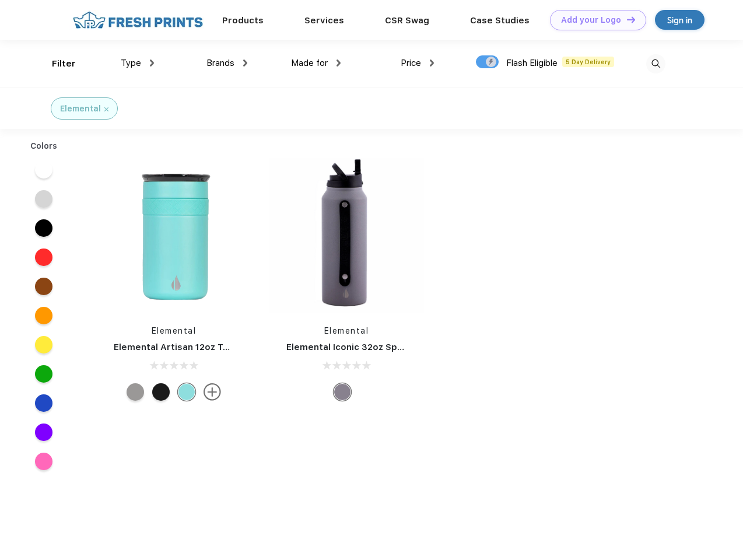  I want to click on img: filter_cancel.svg, so click(106, 109).